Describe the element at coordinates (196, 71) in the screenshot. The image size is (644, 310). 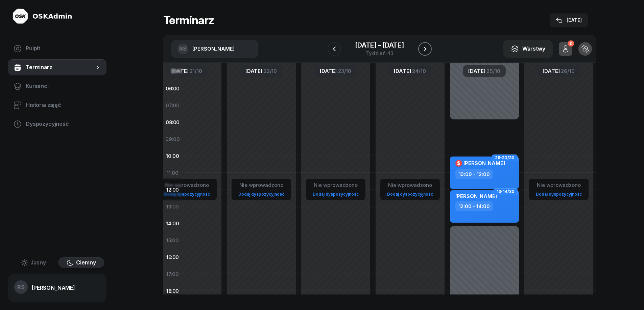
I see `span: 21/10` at that location.